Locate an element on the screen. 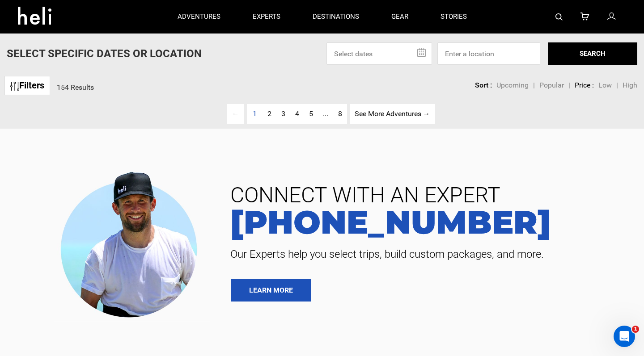 The width and height of the screenshot is (644, 356). button: SEARCH is located at coordinates (593, 53).